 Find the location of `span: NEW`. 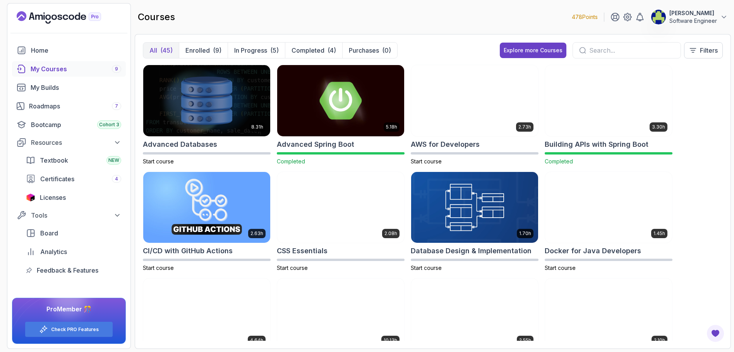

span: NEW is located at coordinates (114, 160).